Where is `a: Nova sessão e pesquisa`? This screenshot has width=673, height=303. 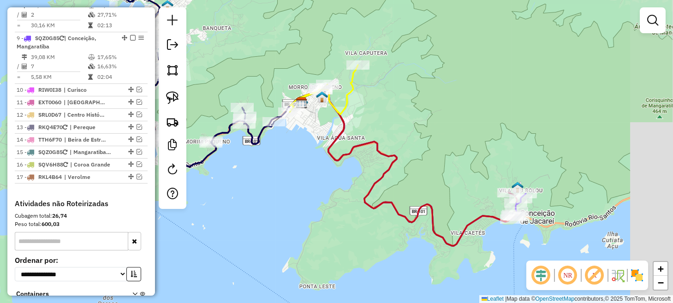 a: Nova sessão e pesquisa is located at coordinates (172, 21).